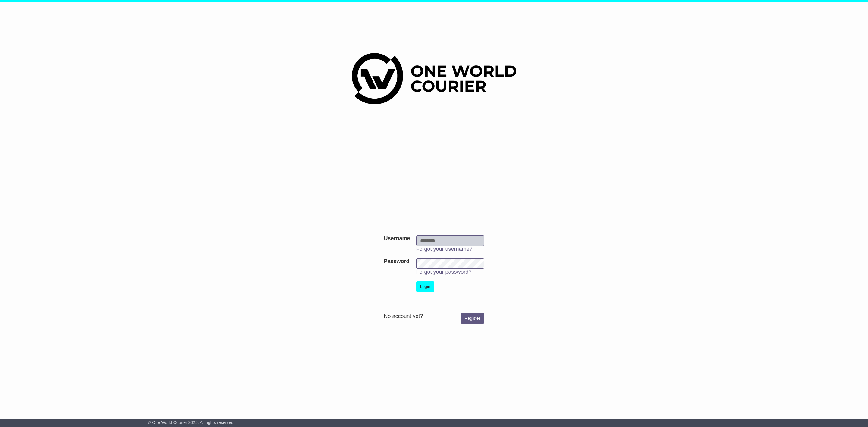  Describe the element at coordinates (191, 422) in the screenshot. I see `span: © One World Courier 2025. All rights reserved.` at that location.